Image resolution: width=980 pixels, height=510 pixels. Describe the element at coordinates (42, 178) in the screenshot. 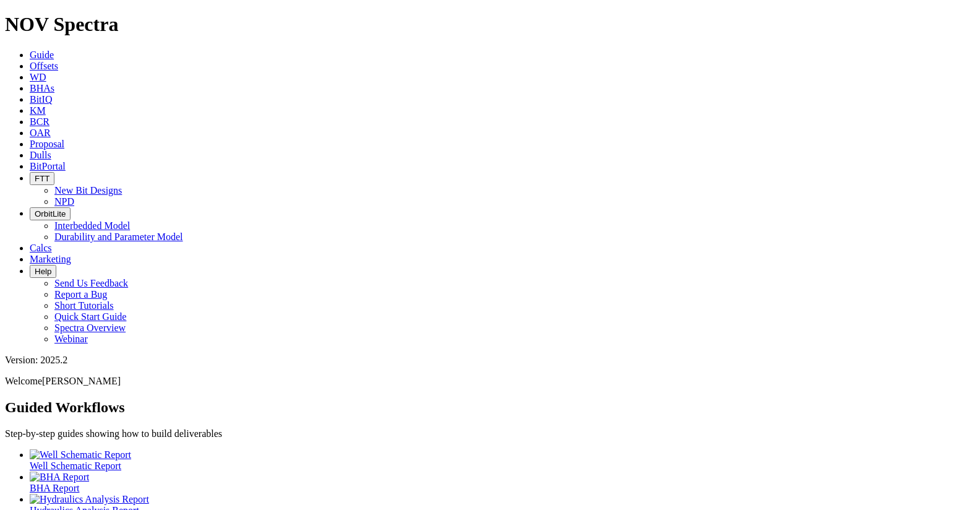

I see `span: FTT` at that location.